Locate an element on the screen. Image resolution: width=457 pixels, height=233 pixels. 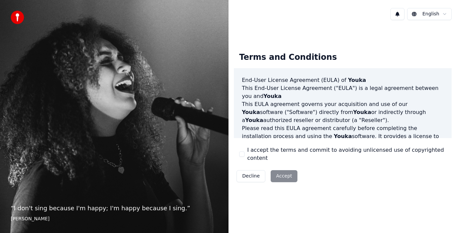
p: This EULA agreement governs your acquisition and use of our software ("Software") directly from o... is located at coordinates (342, 112).